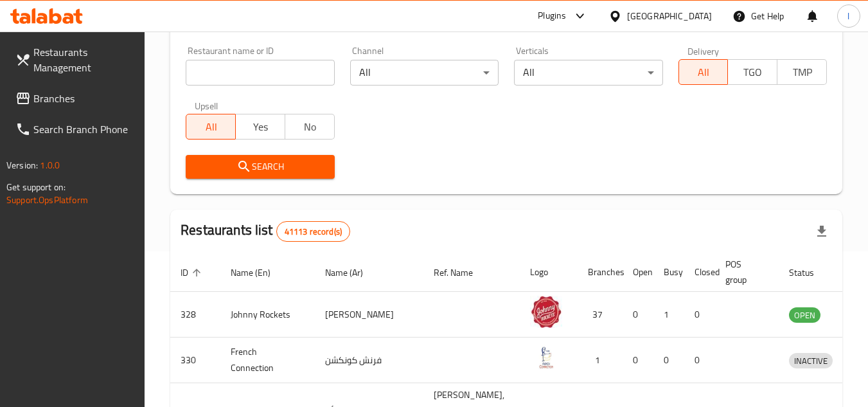  Describe the element at coordinates (804, 315) in the screenshot. I see `span: OPEN` at that location.